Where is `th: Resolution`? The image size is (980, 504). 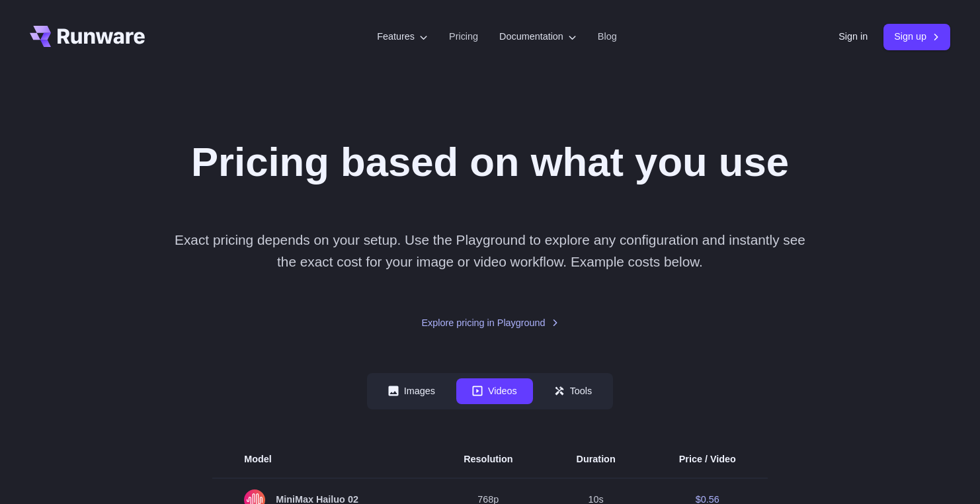
th: Resolution is located at coordinates (488, 460).